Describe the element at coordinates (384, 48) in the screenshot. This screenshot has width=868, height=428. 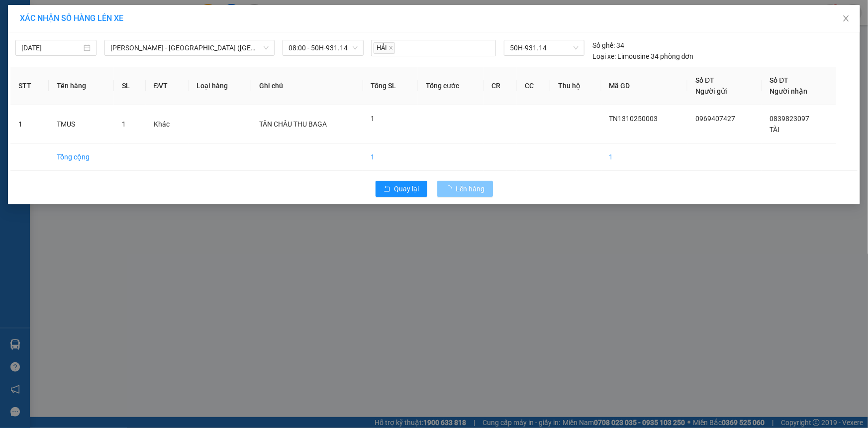
I see `span: HẢI` at that location.